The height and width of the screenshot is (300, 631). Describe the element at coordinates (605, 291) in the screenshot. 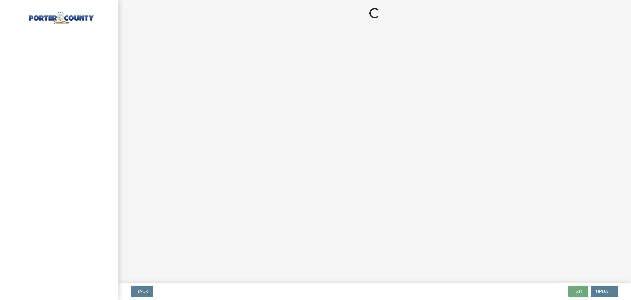

I see `button: Update` at that location.